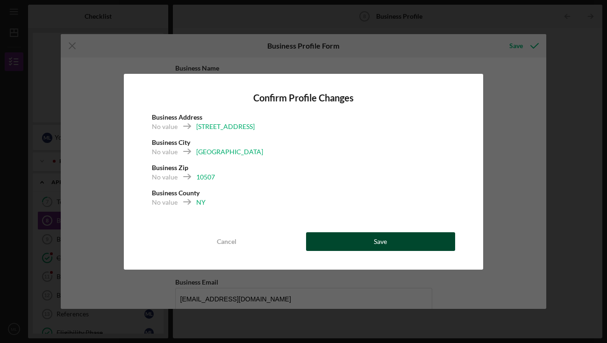  What do you see at coordinates (227, 242) in the screenshot?
I see `div: Cancel` at bounding box center [227, 242].